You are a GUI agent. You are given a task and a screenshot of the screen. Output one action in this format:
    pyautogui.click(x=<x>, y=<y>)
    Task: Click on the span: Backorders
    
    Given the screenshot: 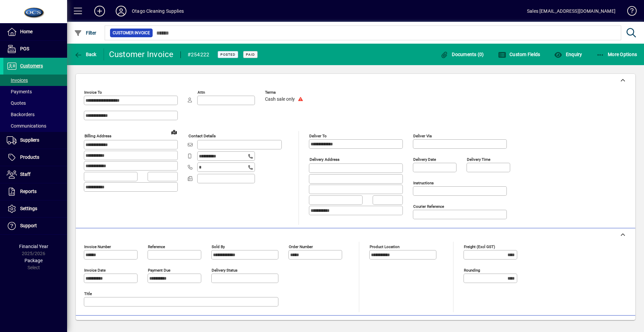 What is the action you would take?
    pyautogui.click(x=21, y=115)
    